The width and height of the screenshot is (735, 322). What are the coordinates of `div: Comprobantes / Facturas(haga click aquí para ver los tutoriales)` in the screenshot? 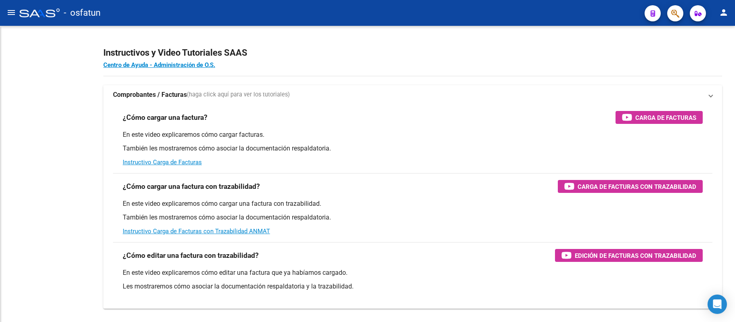 It's located at (412, 207).